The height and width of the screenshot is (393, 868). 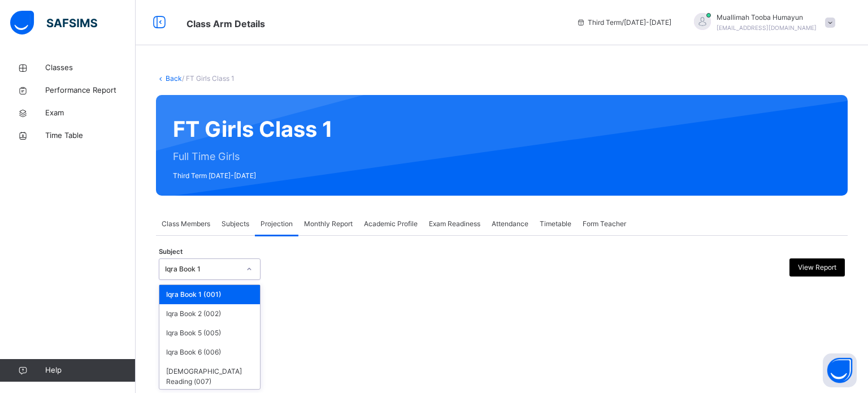 I want to click on span: Classes, so click(x=90, y=68).